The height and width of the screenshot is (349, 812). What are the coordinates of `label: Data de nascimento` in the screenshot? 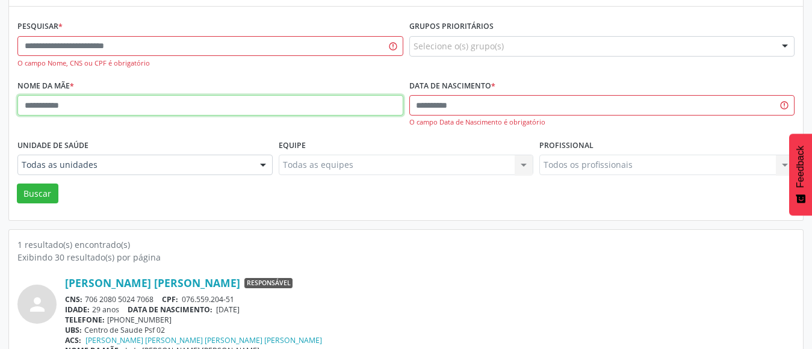 It's located at (452, 86).